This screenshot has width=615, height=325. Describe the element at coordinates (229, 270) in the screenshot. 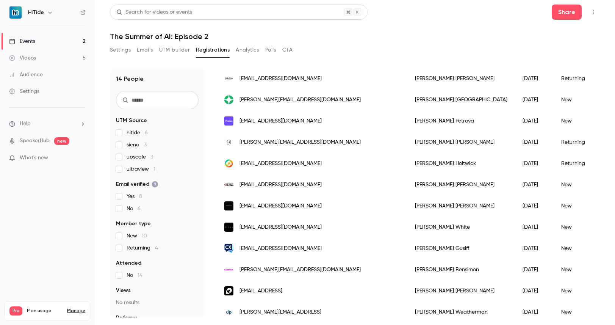

I see `img: contra.com` at that location.